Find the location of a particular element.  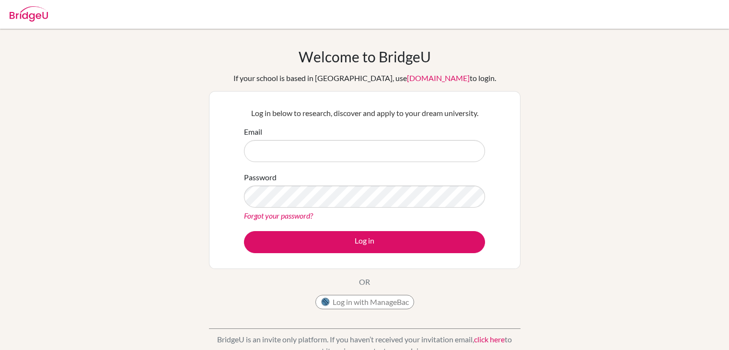

img: Bridge-U is located at coordinates (29, 14).